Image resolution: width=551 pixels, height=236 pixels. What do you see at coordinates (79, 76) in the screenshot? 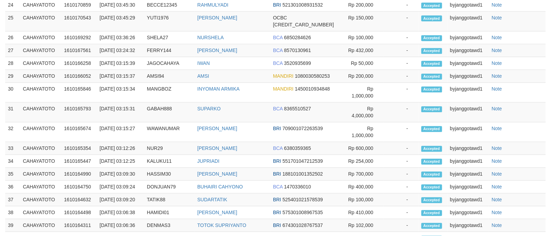
I see `td: 1610166052` at bounding box center [79, 76].